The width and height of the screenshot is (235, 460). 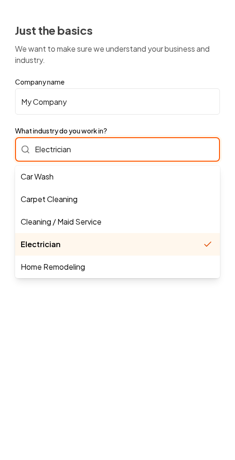 What do you see at coordinates (117, 244) in the screenshot?
I see `span: Electrician` at bounding box center [117, 244].